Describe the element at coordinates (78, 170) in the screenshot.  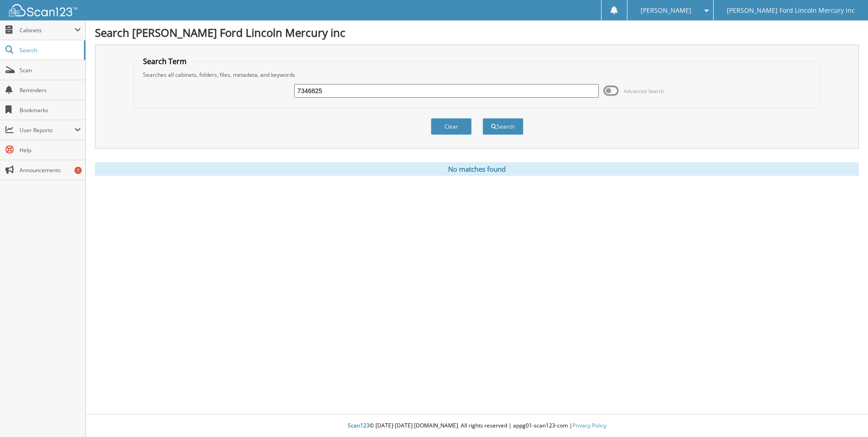
I see `div: 7` at that location.